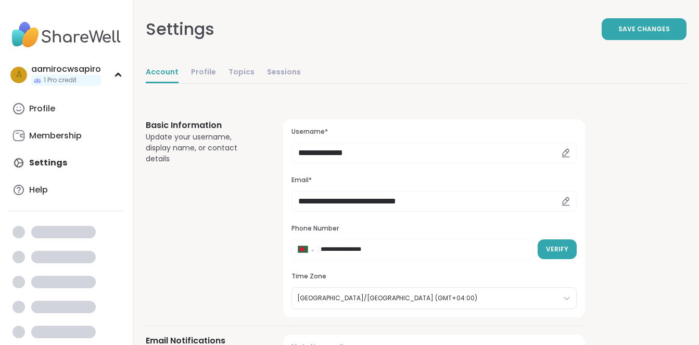 The width and height of the screenshot is (699, 345). I want to click on a: Membership, so click(66, 136).